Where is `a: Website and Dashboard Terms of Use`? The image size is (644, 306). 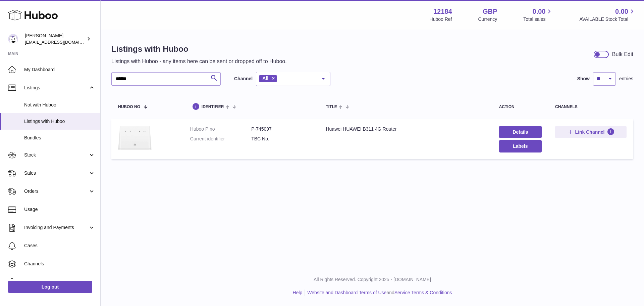
a: Website and Dashboard Terms of Use is located at coordinates (347, 293).